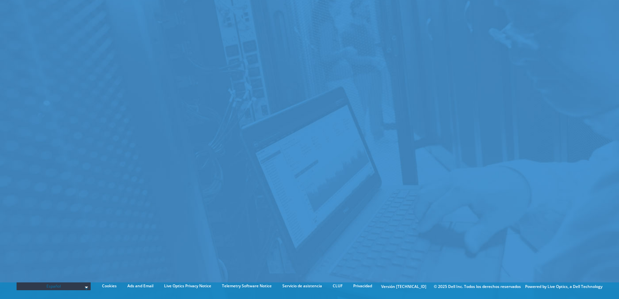  I want to click on li: © 2025 Dell Inc. Todos los derechos reservados, so click(478, 286).